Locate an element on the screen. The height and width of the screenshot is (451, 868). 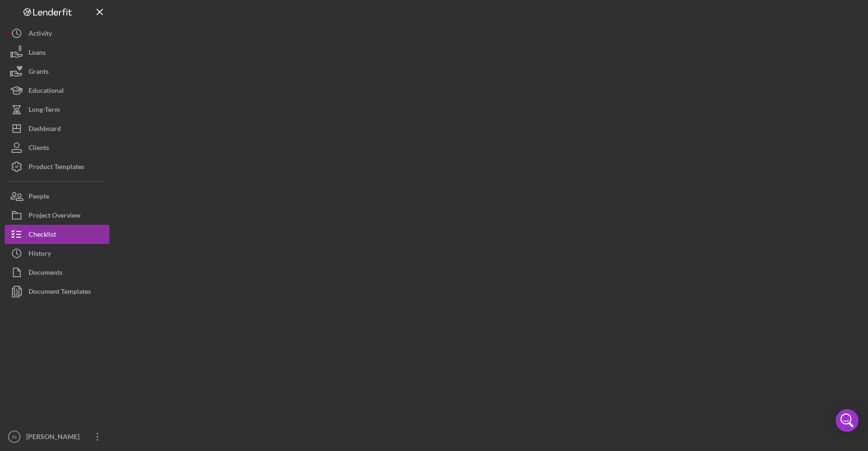
a: Activity is located at coordinates (57, 33).